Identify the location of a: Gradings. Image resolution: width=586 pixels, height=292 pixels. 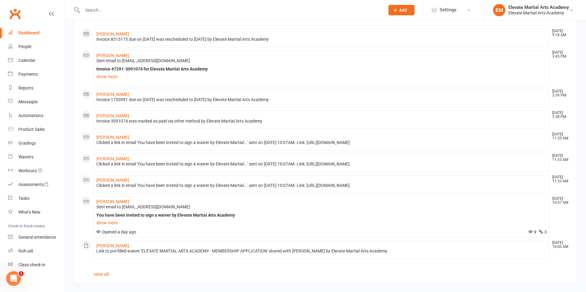
(36, 143).